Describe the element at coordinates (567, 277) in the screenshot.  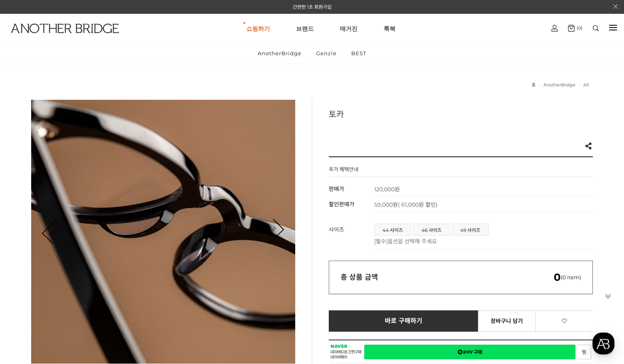
I see `span: (0 item)` at that location.